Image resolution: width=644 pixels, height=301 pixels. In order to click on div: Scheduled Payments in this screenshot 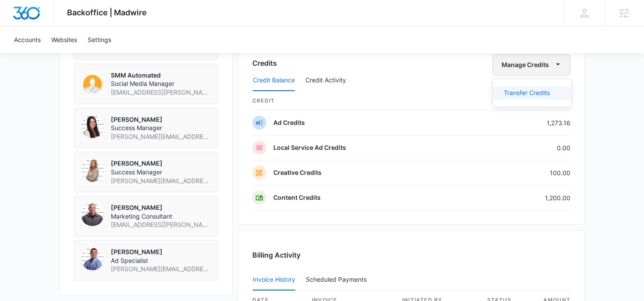, I will do `click(338, 279)`.